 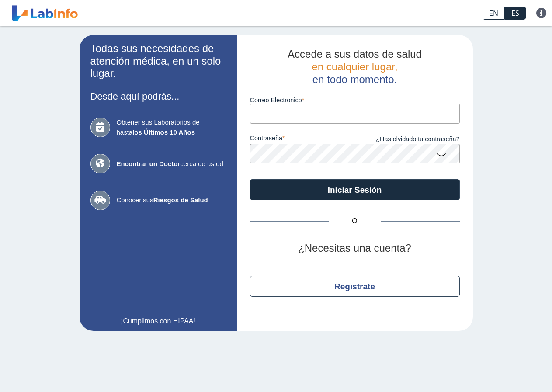 I want to click on a: ¿Has olvidado tu contraseña?, so click(x=407, y=140).